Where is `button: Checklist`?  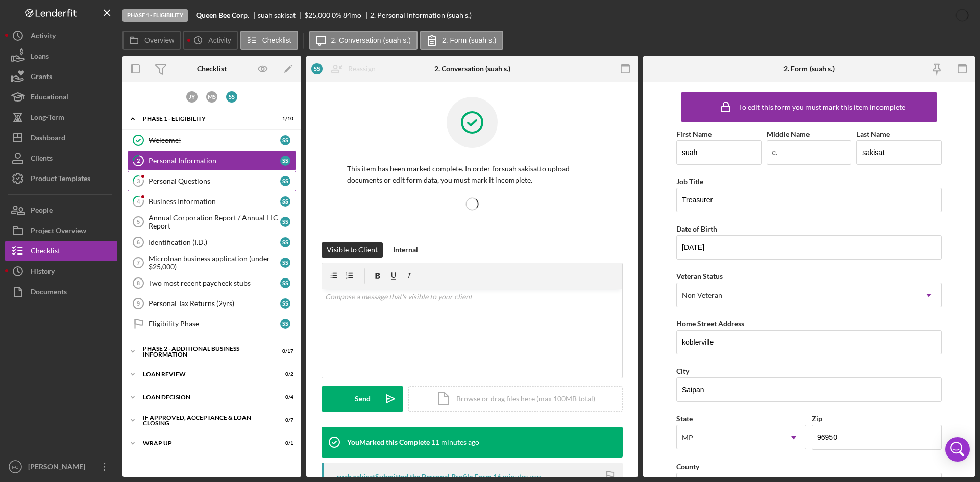
button: Checklist is located at coordinates (269, 41).